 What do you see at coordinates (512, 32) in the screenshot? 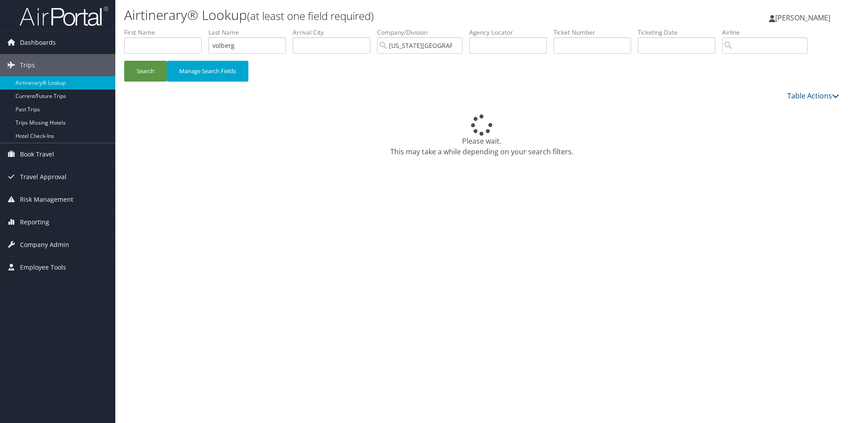
I see `label: Agency Locator` at bounding box center [512, 32].